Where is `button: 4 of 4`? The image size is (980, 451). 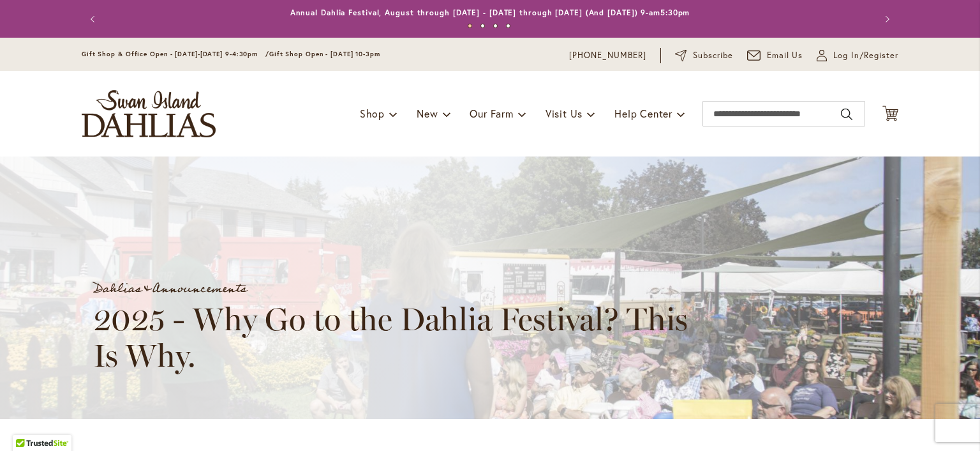
button: 4 of 4 is located at coordinates (508, 25).